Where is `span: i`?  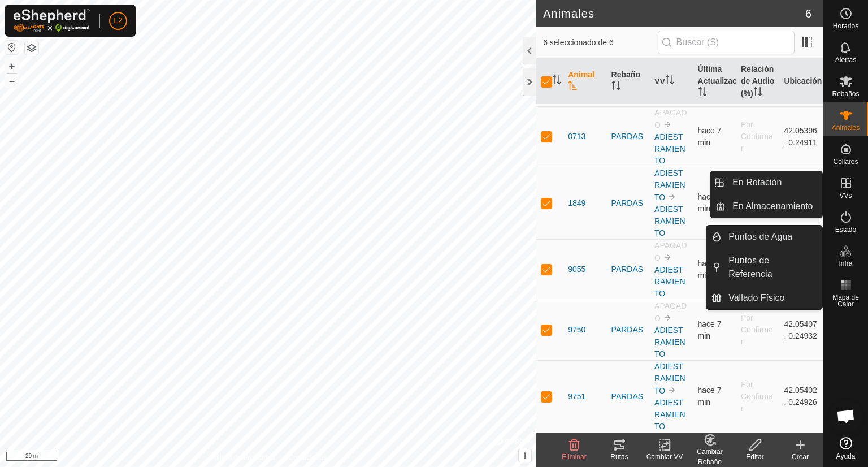
span: i is located at coordinates (525, 455).